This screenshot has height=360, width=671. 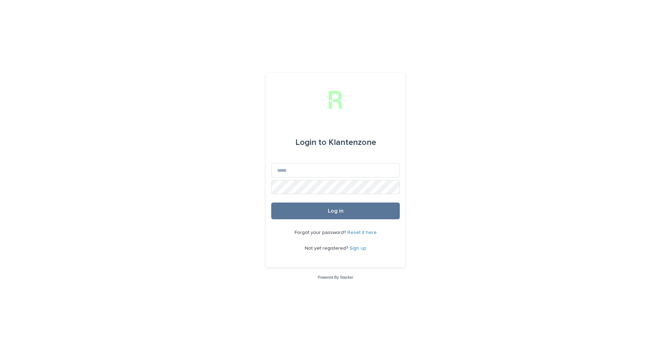 What do you see at coordinates (362, 233) in the screenshot?
I see `a: Reset it here` at bounding box center [362, 233].